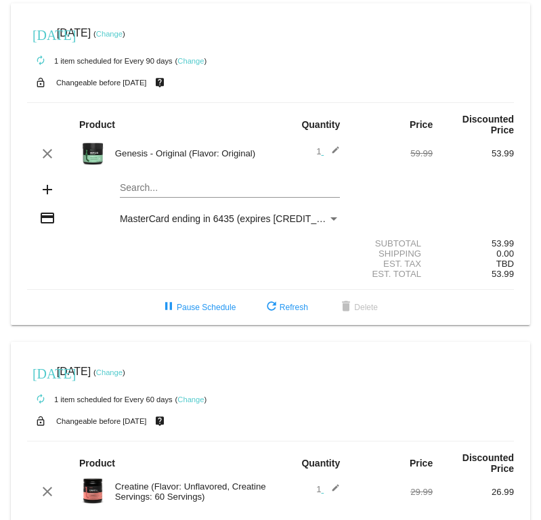 The height and width of the screenshot is (520, 541). What do you see at coordinates (346, 307) in the screenshot?
I see `mat-icon: delete` at bounding box center [346, 307].